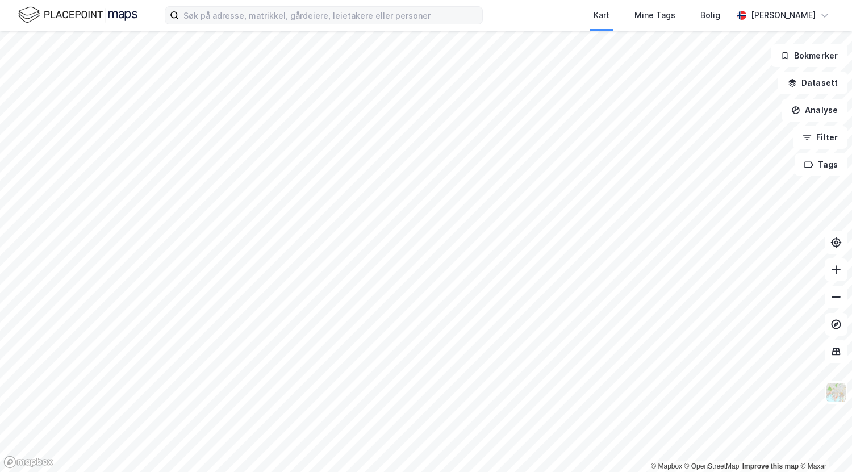 Image resolution: width=852 pixels, height=472 pixels. What do you see at coordinates (655, 15) in the screenshot?
I see `div: Mine Tags` at bounding box center [655, 15].